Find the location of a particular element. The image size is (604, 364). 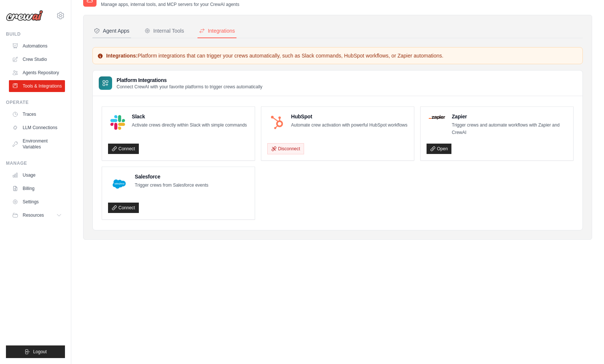

span: Resources is located at coordinates (33, 215).